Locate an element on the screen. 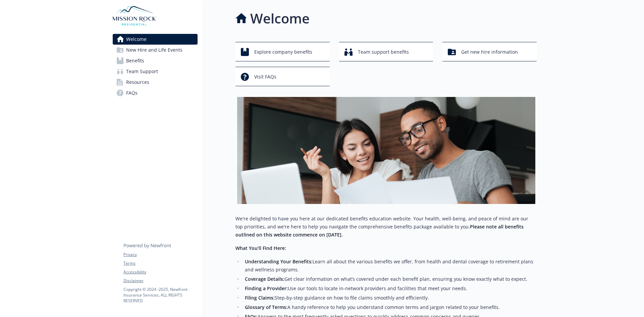 The height and width of the screenshot is (317, 644). button: Explore company benefits is located at coordinates (283, 52).